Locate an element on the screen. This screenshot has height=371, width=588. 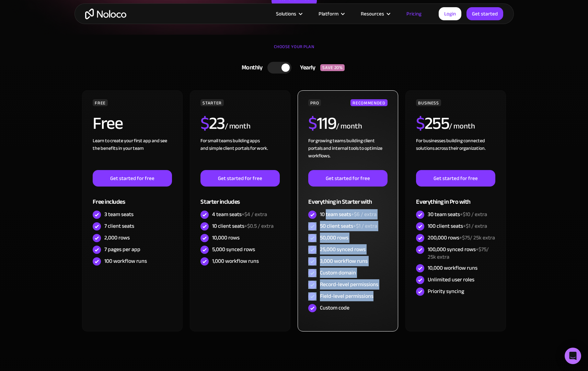
div: For growing teams building client portals and internal tools to optimize workflows. is located at coordinates (348, 154).